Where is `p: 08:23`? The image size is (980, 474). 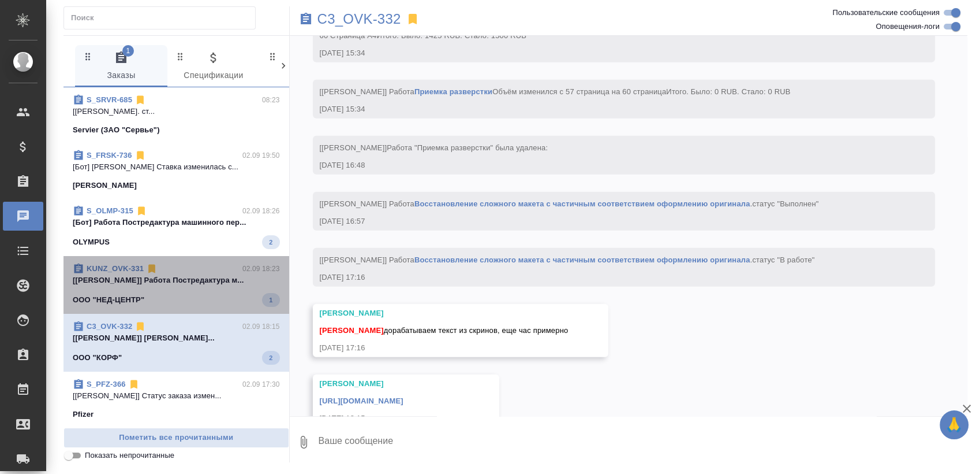 p: 08:23 is located at coordinates (270, 100).